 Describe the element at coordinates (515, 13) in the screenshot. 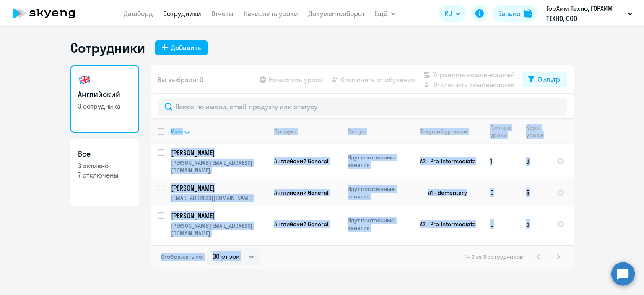

I see `button: Балансbalance` at that location.